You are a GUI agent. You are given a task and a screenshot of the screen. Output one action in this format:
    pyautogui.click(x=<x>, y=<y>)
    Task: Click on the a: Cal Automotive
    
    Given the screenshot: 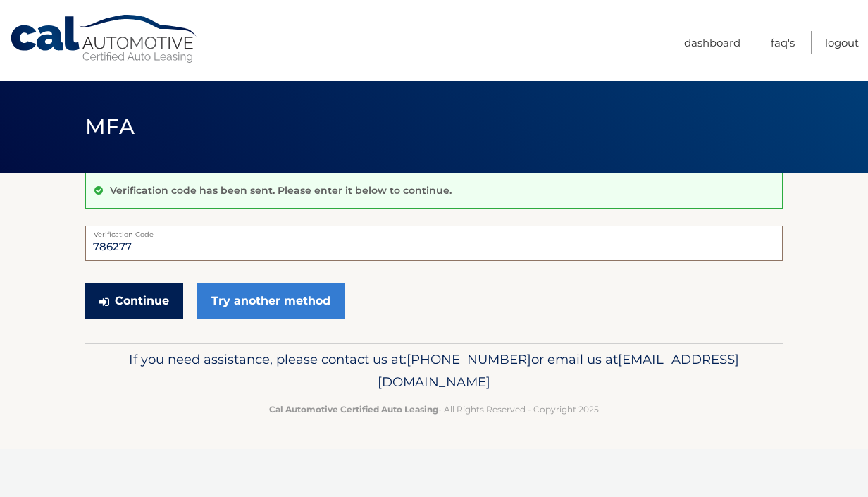 What is the action you would take?
    pyautogui.click(x=105, y=39)
    